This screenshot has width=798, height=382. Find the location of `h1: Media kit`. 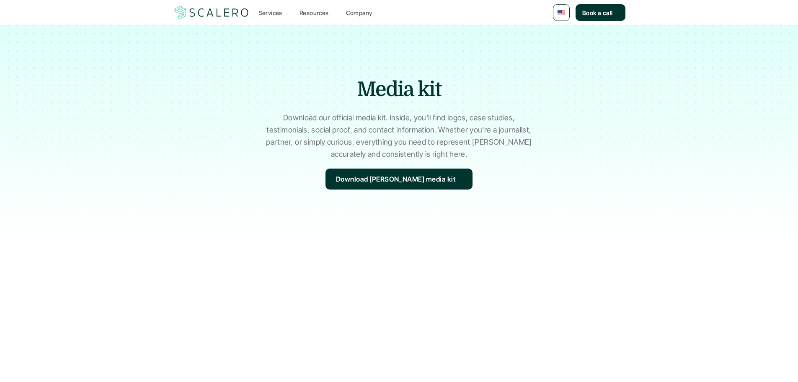

h1: Media kit is located at coordinates (399, 89).